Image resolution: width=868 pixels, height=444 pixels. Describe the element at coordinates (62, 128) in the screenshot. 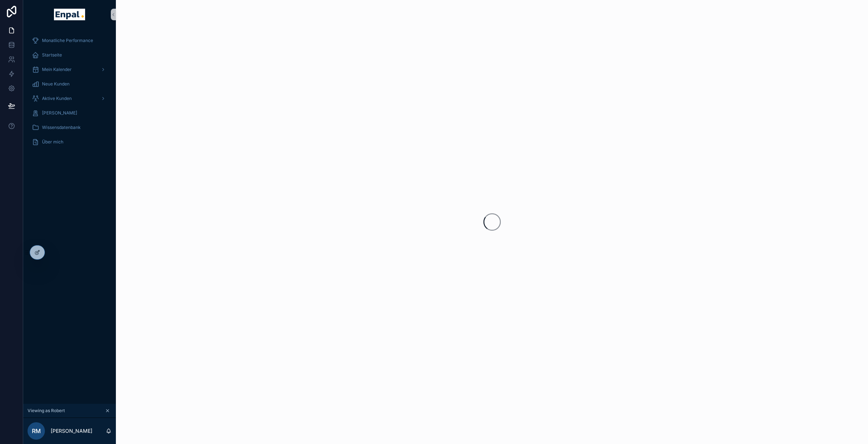

I see `span: Wissensdatenbank` at that location.